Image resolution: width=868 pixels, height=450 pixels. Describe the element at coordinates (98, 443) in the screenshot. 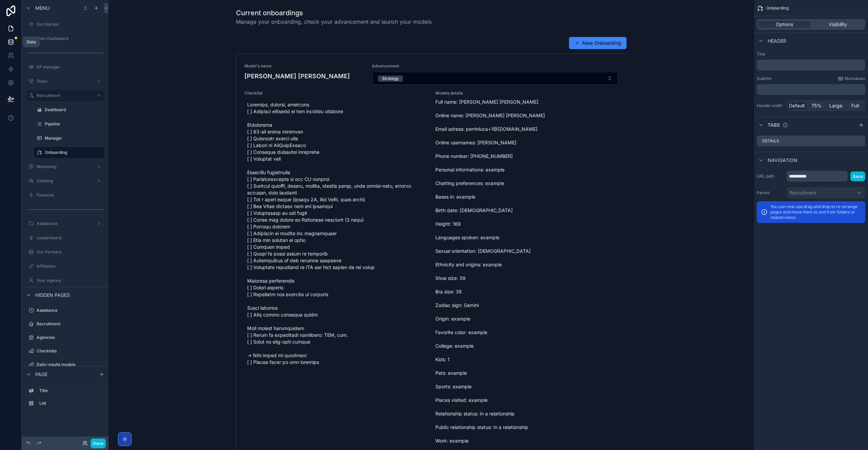

I see `button: Done` at that location.